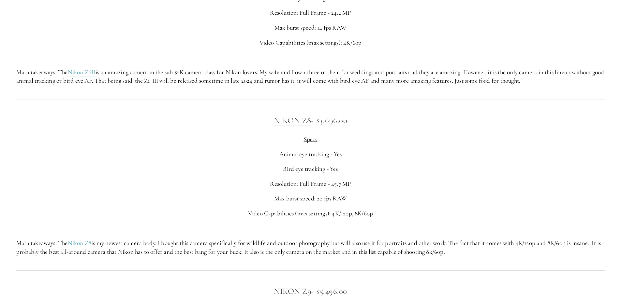  What do you see at coordinates (310, 248) in the screenshot?
I see `p: Main takeaways: The is my newest camera body. I bought this camera specifically for wildlife and ...` at bounding box center [310, 248].